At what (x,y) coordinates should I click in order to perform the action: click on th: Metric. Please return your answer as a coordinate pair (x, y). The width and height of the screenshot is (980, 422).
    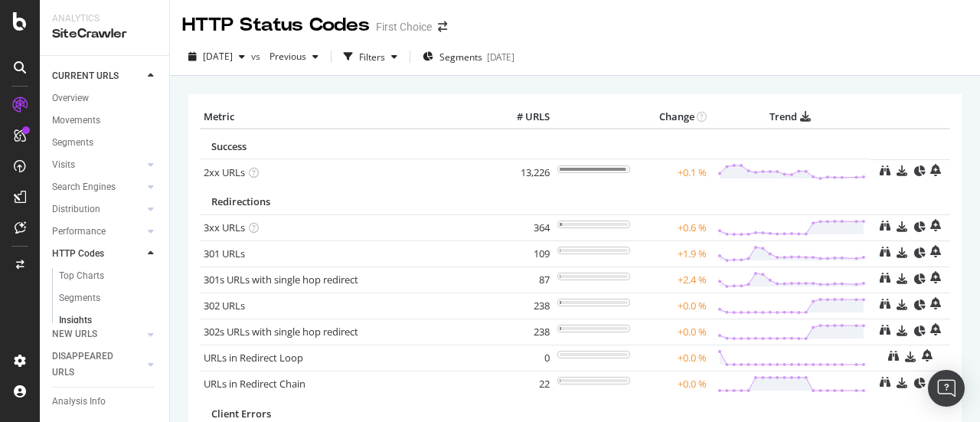
    Looking at the image, I should click on (346, 117).